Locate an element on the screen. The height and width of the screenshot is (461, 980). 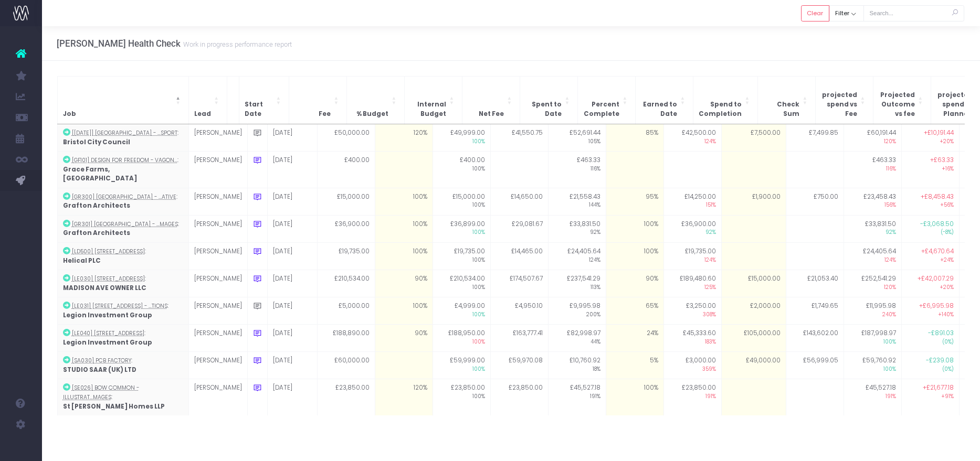
span: Internal Budget is located at coordinates (428, 109).